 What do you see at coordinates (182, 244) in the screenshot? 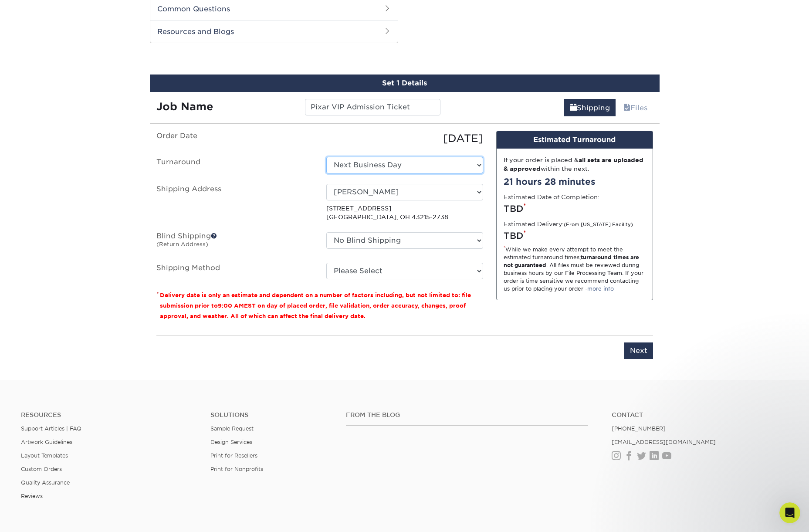
I see `small: (Return Address)` at bounding box center [182, 244].